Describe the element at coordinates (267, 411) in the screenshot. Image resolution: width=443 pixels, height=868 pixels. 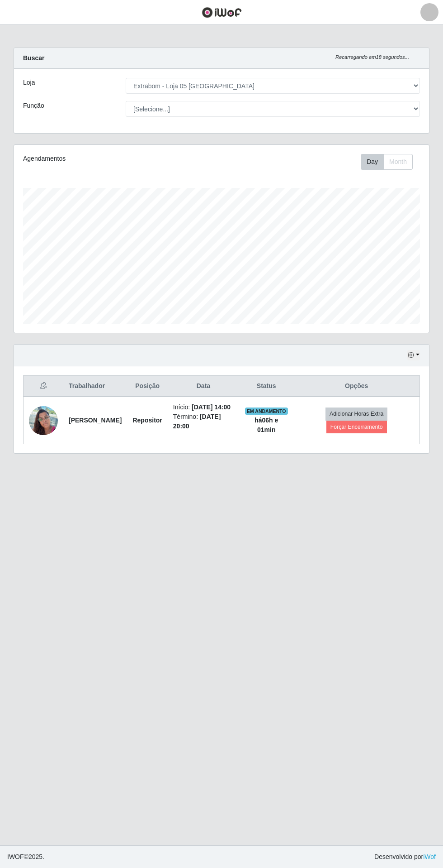
I see `span: EM ANDAMENTO` at that location.